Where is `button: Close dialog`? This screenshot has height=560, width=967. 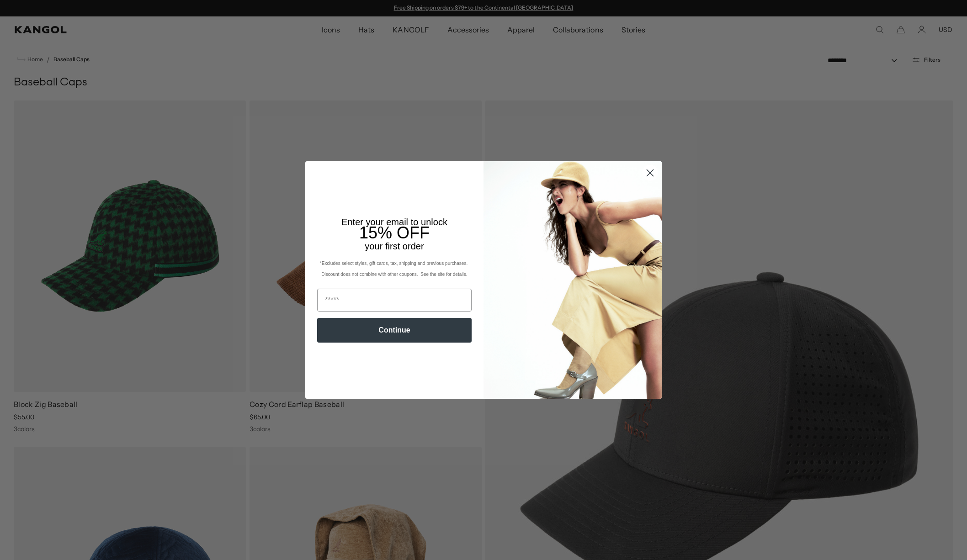
button: Close dialog is located at coordinates (649, 173).